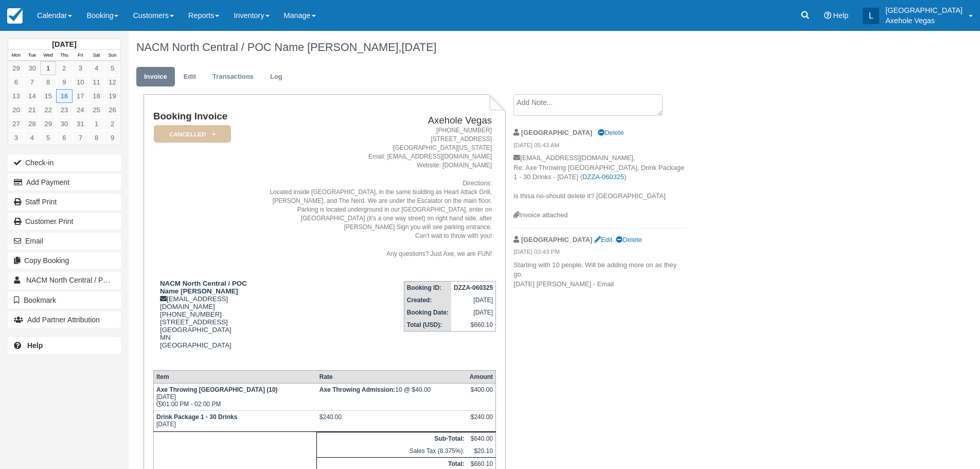 This screenshot has height=469, width=980. What do you see at coordinates (112, 110) in the screenshot?
I see `a: 26` at bounding box center [112, 110].